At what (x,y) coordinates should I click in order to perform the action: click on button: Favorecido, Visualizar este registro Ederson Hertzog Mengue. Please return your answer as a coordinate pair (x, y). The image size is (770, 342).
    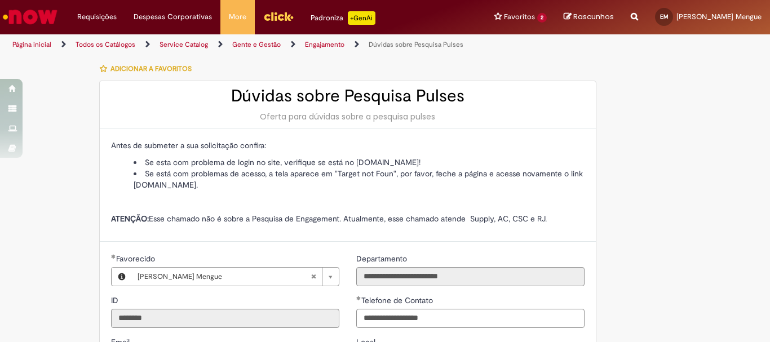
    Looking at the image, I should click on (122, 277).